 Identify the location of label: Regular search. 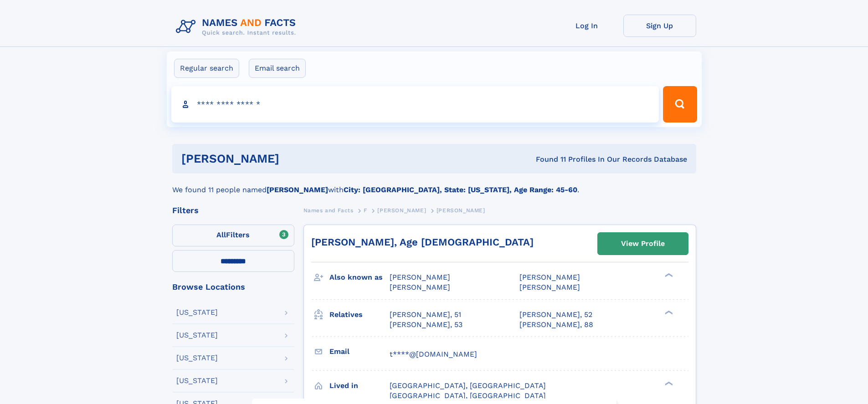
(207, 69).